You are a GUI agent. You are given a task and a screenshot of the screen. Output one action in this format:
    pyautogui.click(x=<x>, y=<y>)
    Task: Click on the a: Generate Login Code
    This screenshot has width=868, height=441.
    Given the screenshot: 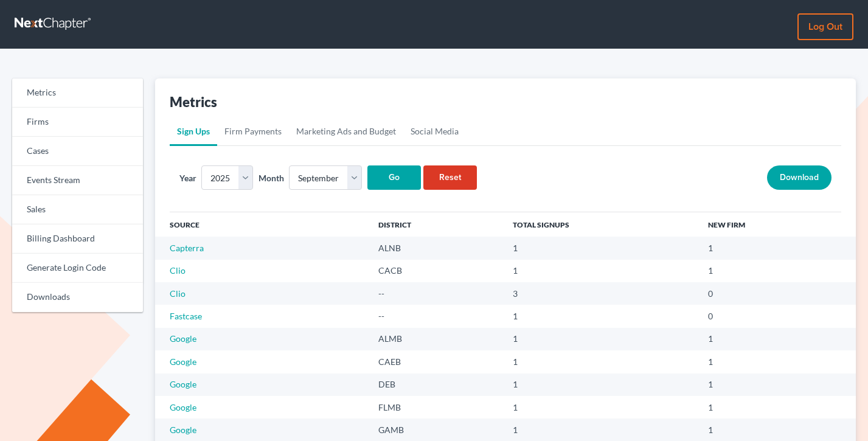 What is the action you would take?
    pyautogui.click(x=77, y=268)
    